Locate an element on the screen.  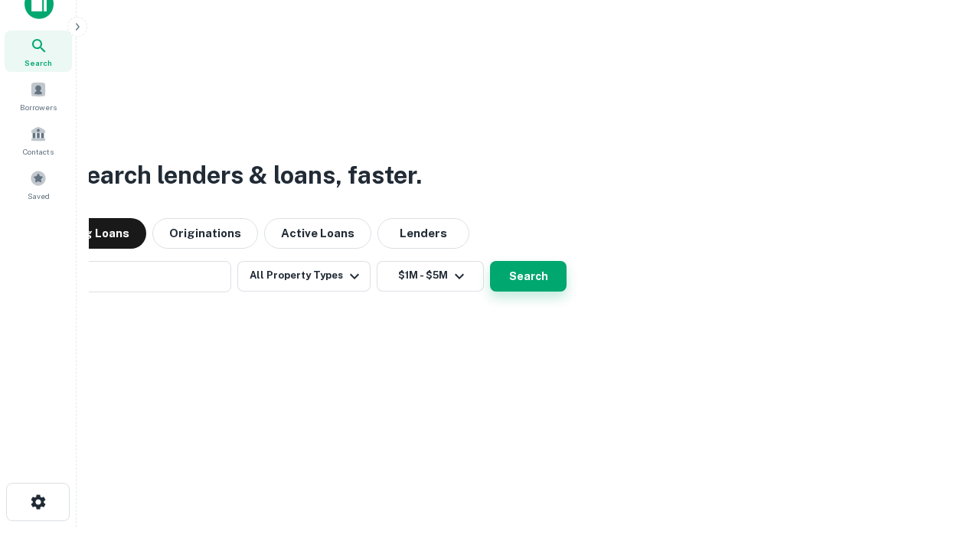
button: All Property Types is located at coordinates (304, 276).